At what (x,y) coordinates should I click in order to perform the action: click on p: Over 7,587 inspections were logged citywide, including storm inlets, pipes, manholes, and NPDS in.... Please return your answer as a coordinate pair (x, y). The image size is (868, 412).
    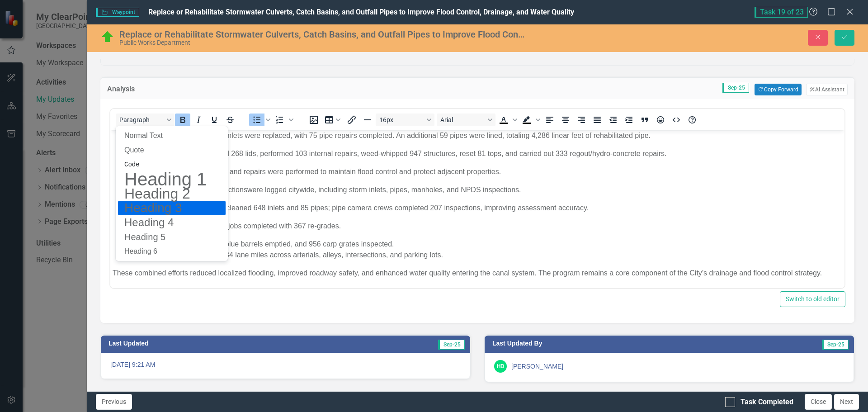
    Looking at the image, I should click on (376, 59).